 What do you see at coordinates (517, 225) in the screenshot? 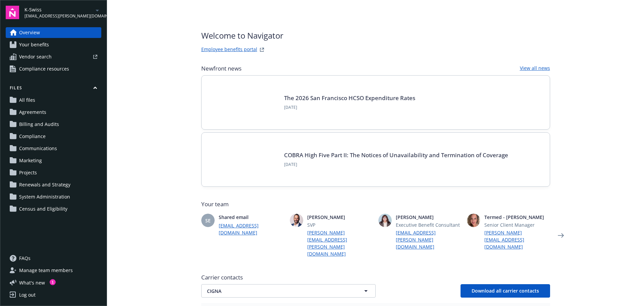
I see `span: Senior Client Manager` at bounding box center [517, 225].